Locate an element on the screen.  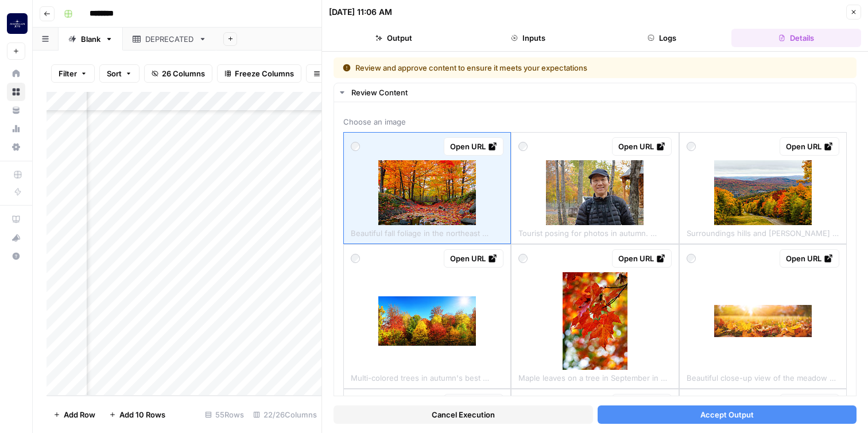
img: beautiful-close-up-view-of-the-meadow-with-colourful-leaves-on-it-in-autumnal-park-in-the.jpg is located at coordinates (763, 321).